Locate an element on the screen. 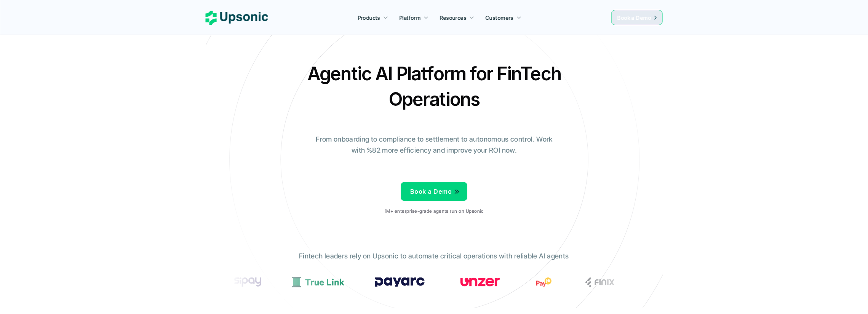 The image size is (868, 314). h2: Agentic AI Platform for FinTech Operations is located at coordinates (434, 87).